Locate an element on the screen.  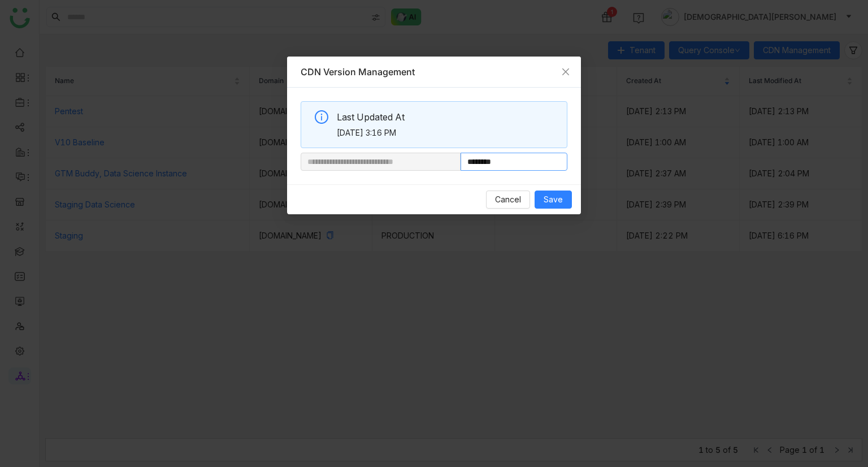
button: Close is located at coordinates (566, 72).